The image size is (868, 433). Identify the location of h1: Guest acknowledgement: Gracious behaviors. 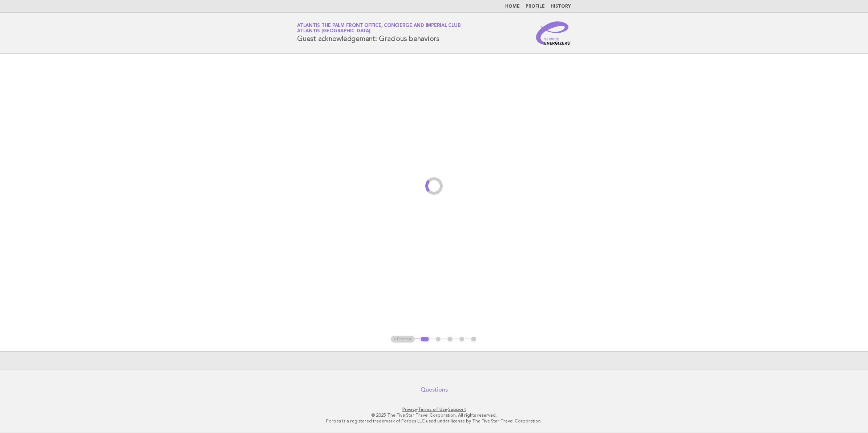
(379, 33).